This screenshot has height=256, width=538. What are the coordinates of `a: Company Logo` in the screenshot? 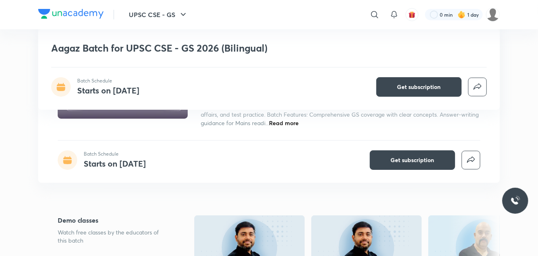 It's located at (71, 15).